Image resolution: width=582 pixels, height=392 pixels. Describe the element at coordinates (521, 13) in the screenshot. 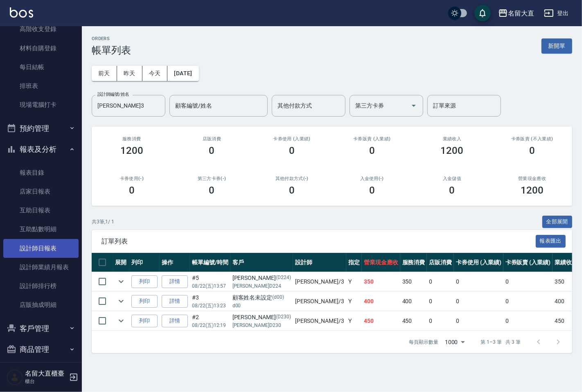

I see `div: 名留大直` at that location.